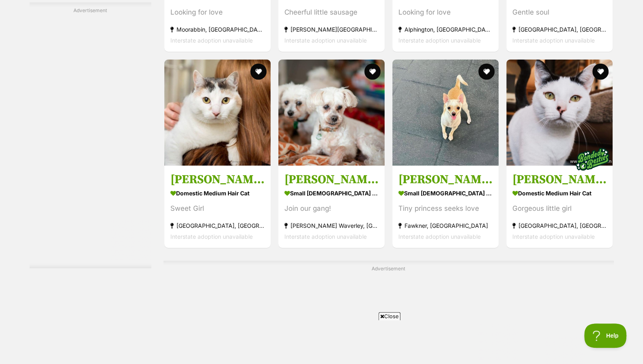 The width and height of the screenshot is (643, 364). What do you see at coordinates (332, 113) in the screenshot?
I see `img: Wally and Ollie Peggotty - Maltese Dog` at bounding box center [332, 113].